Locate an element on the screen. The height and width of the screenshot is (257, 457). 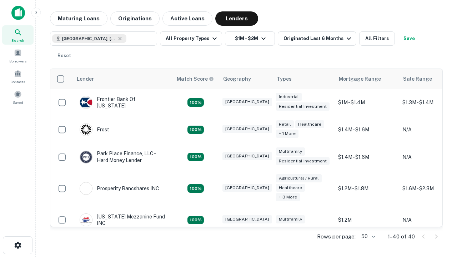
div: Capitalize uses an advanced AI algorithm to match your search with the best lender. The match sco... is located at coordinates (195, 79).